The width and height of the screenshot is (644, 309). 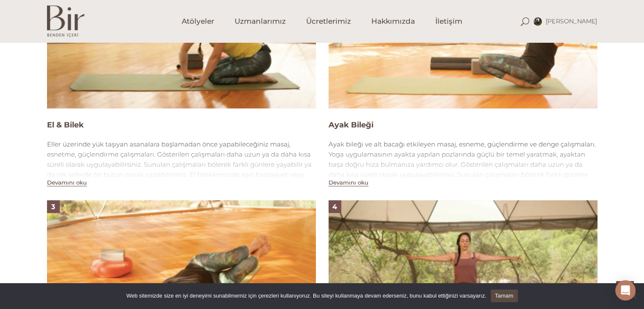 What do you see at coordinates (335, 207) in the screenshot?
I see `span: 4` at bounding box center [335, 207].